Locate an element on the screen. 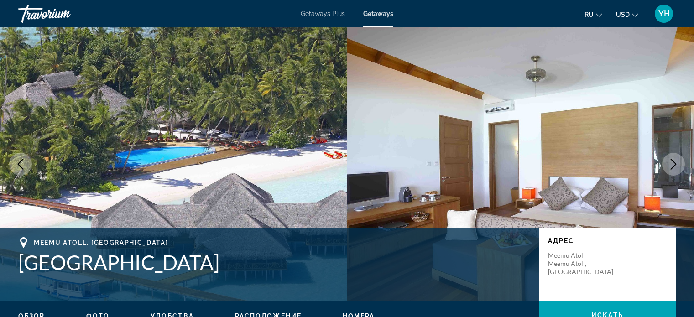 The image size is (694, 317). button: Next image is located at coordinates (673, 164).